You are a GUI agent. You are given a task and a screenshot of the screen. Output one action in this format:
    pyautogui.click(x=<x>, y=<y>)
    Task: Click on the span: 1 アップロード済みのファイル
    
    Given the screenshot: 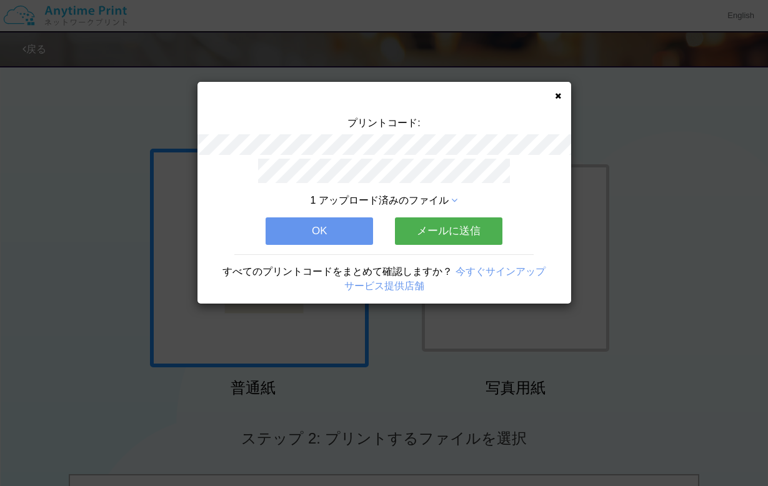 What is the action you would take?
    pyautogui.click(x=380, y=200)
    